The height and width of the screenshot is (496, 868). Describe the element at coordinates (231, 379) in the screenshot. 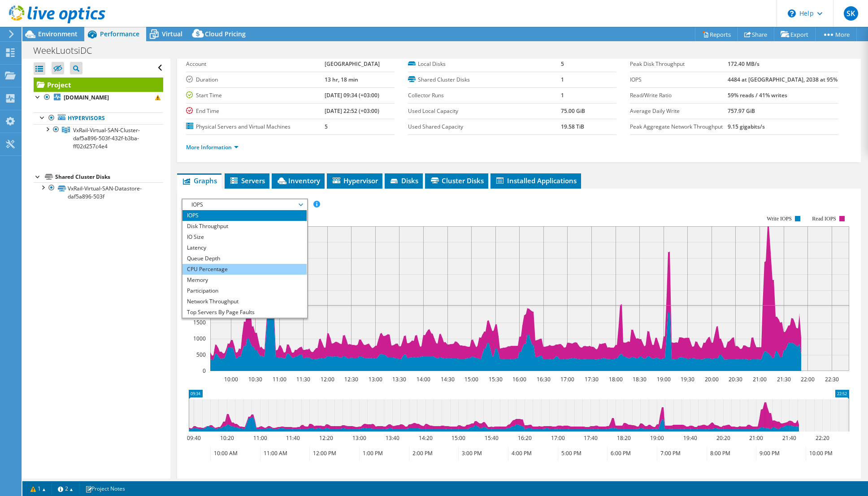

I see `text: 10:00` at that location.